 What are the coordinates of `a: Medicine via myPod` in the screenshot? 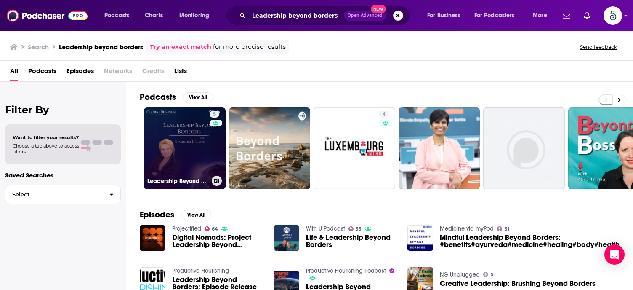 It's located at (467, 228).